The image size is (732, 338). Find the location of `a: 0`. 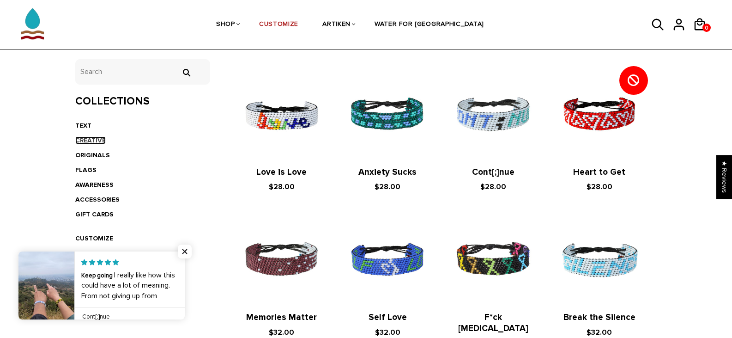

a: 0 is located at coordinates (707, 28).